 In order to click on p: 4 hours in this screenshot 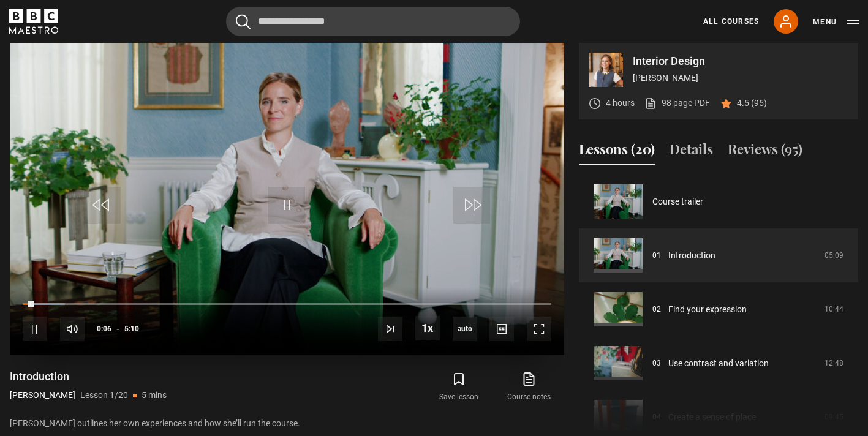, I will do `click(620, 103)`.